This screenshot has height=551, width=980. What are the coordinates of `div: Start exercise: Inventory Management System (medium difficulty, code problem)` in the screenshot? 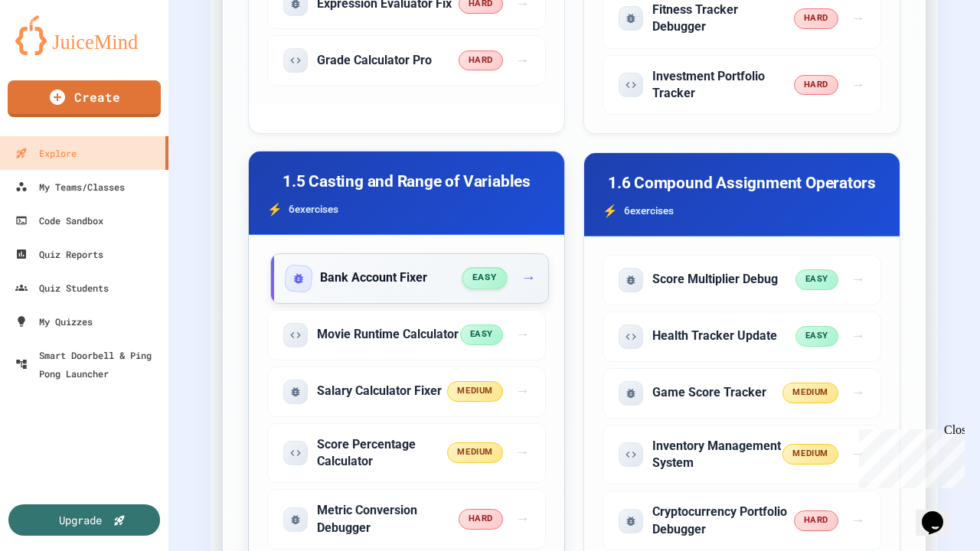 It's located at (742, 455).